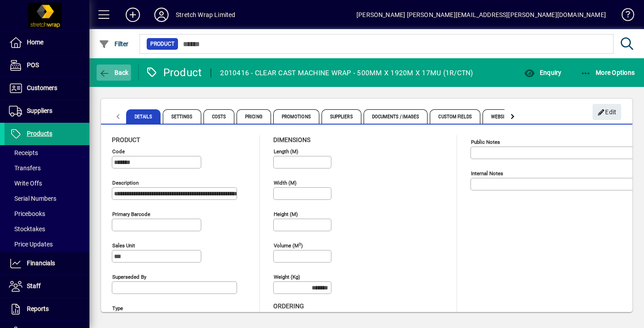 The image size is (644, 328). I want to click on a: Serial Numbers, so click(47, 198).